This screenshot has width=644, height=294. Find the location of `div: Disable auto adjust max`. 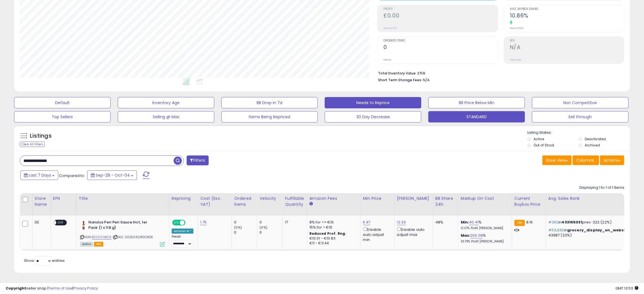

div: Disable auto adjust max is located at coordinates (413, 232).